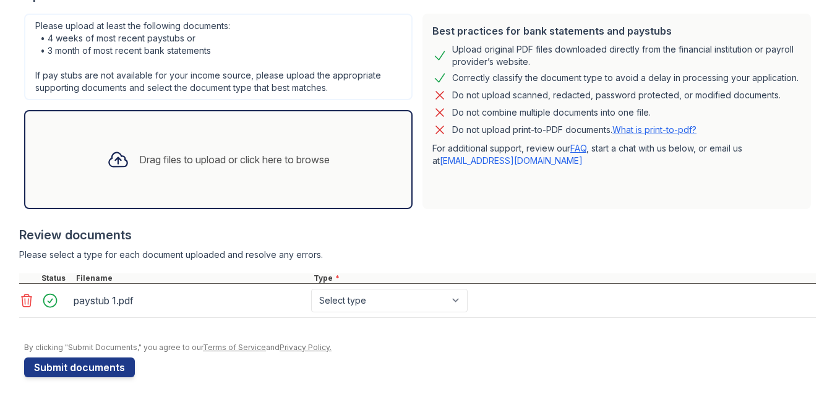  I want to click on div: Drag files to upload or click here to browse, so click(235, 160).